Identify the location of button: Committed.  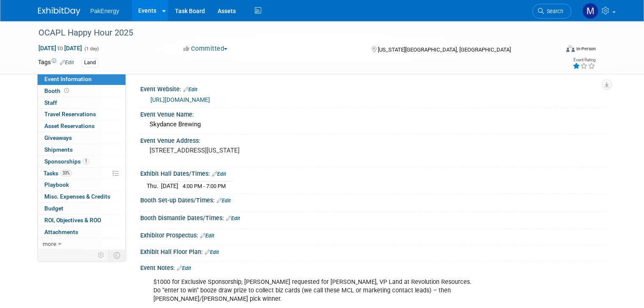
(205, 49).